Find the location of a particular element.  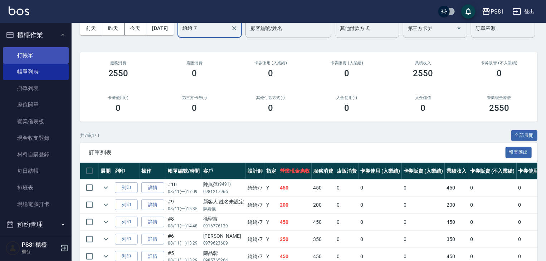

p: 08/11 (一) 13:29 is located at coordinates (184, 243).